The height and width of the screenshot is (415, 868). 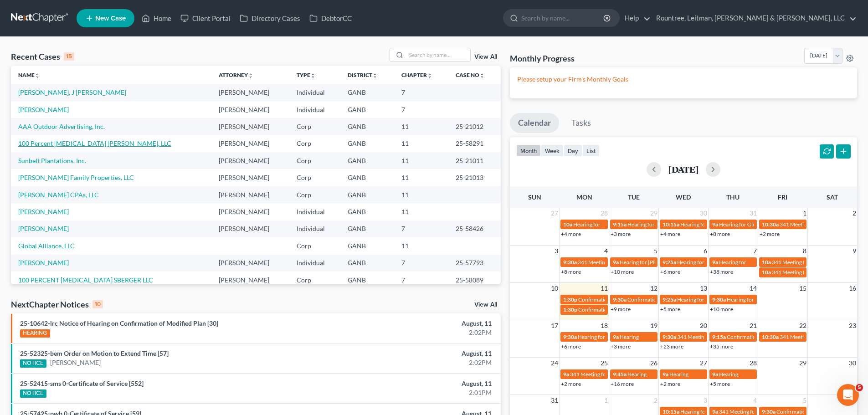 What do you see at coordinates (721, 271) in the screenshot?
I see `a: +38 more` at bounding box center [721, 271].